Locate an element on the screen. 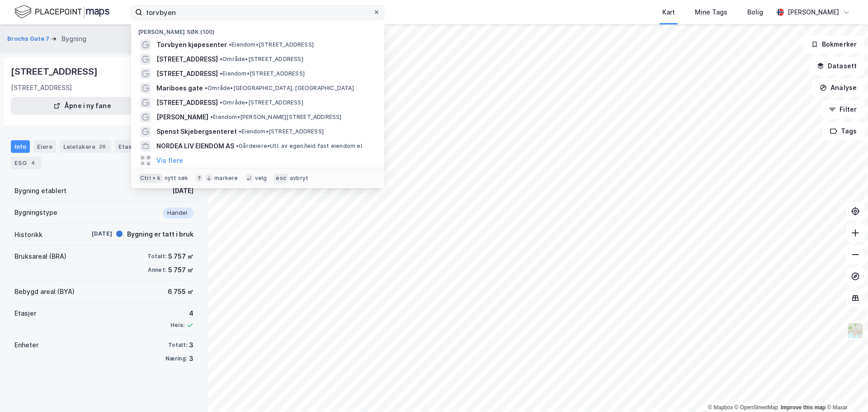  a: Improve this map is located at coordinates (802, 408).